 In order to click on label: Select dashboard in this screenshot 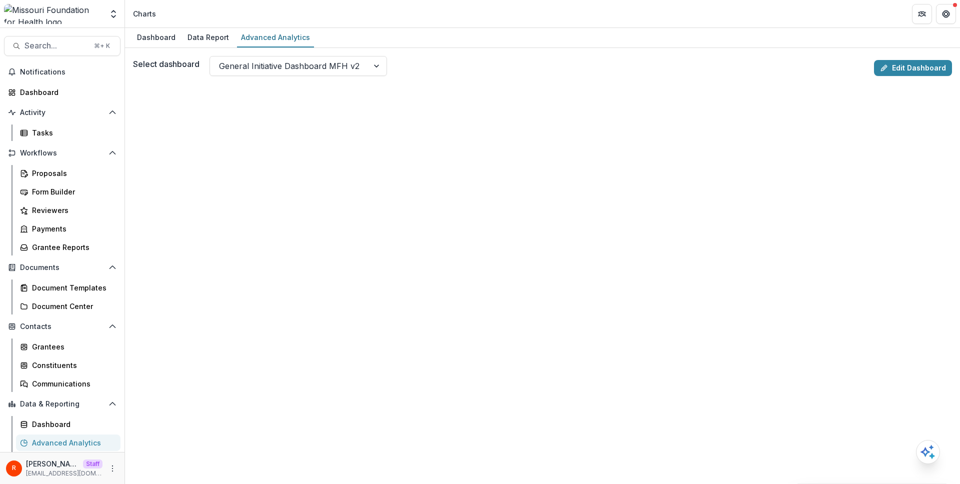, I will do `click(166, 64)`.